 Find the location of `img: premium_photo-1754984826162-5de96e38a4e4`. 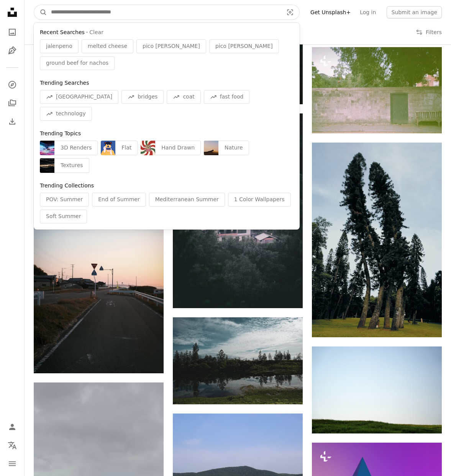

img: premium_photo-1754984826162-5de96e38a4e4 is located at coordinates (47, 148).